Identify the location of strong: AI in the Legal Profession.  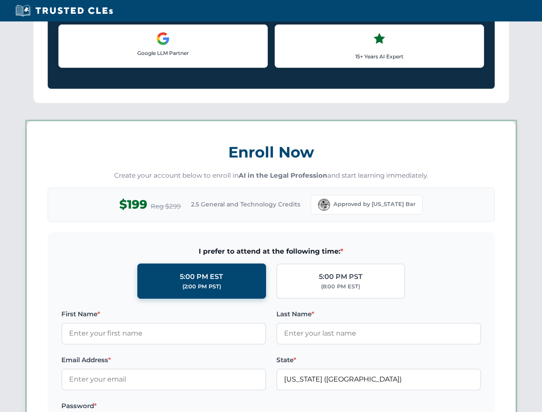
(283, 175).